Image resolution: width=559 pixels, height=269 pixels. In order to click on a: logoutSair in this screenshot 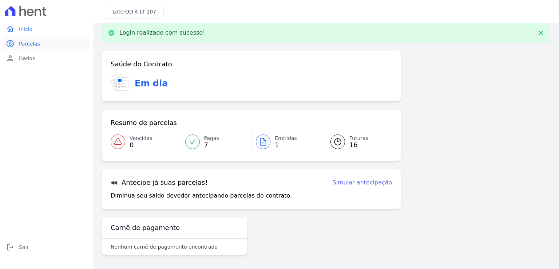, I will do `click(47, 247)`.